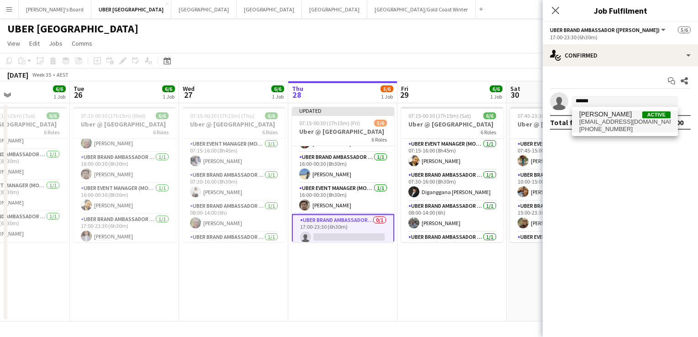 The image size is (698, 337). Describe the element at coordinates (297, 95) in the screenshot. I see `span: 28` at that location.